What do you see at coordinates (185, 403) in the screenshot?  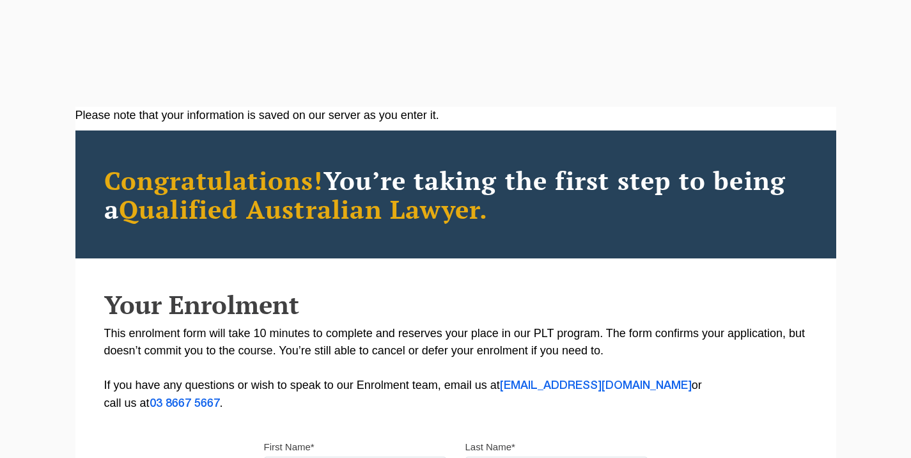 I see `a: 03 8667 5667` at bounding box center [185, 403].